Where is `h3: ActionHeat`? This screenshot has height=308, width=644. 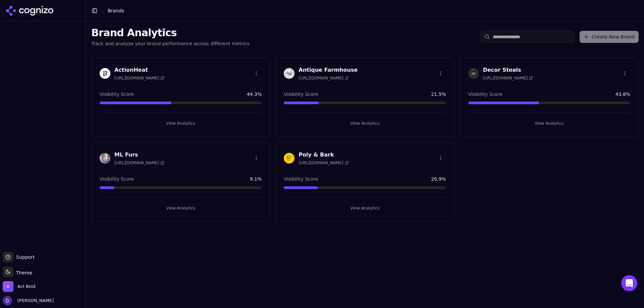
h3: ActionHeat is located at coordinates (139, 70).